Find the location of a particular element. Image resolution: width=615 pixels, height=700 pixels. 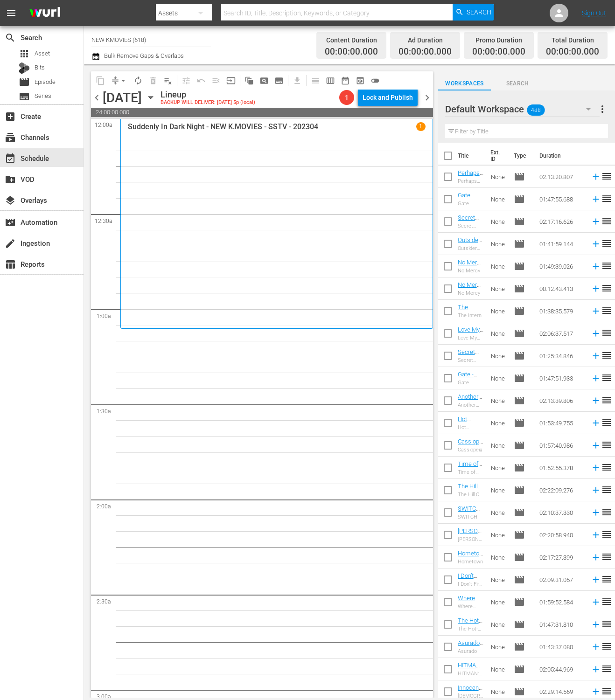

span: Copy Lineup is located at coordinates (100, 81).